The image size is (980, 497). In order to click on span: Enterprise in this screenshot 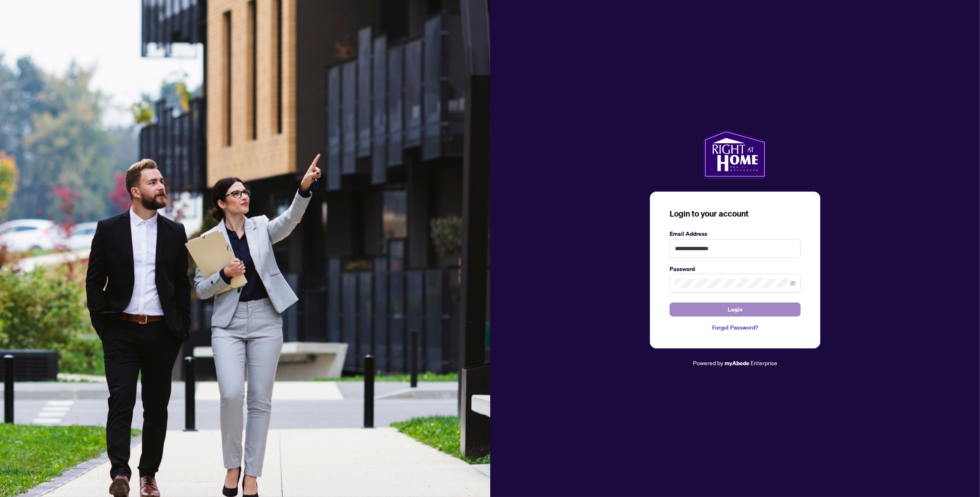, I will do `click(763, 362)`.